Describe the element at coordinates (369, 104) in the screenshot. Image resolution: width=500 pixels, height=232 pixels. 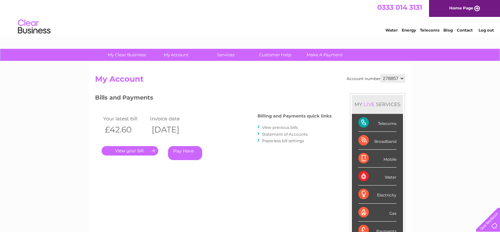
I see `div: LIVE` at that location.